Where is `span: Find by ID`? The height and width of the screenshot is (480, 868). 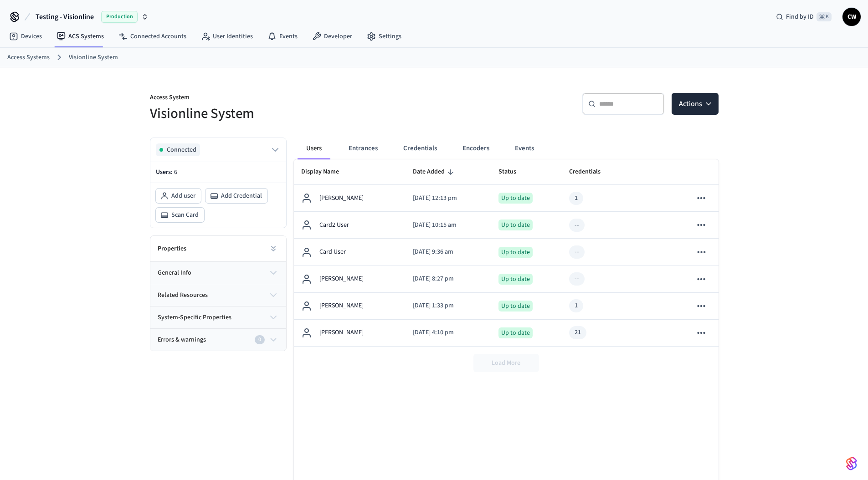 span: Find by ID is located at coordinates (800, 17).